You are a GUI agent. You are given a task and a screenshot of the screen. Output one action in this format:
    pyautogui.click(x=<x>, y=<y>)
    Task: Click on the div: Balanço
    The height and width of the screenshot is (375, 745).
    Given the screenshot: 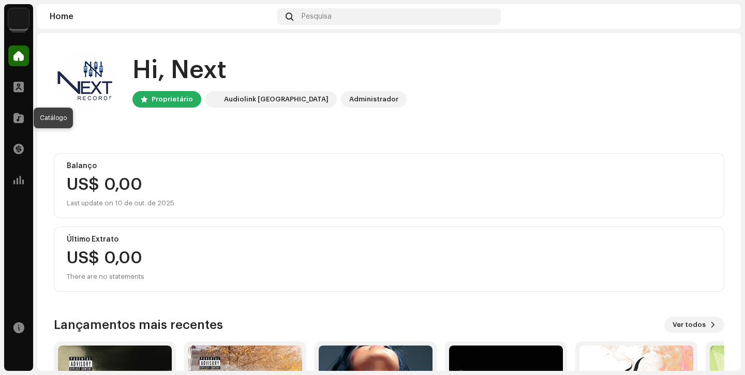 What is the action you would take?
    pyautogui.click(x=389, y=166)
    